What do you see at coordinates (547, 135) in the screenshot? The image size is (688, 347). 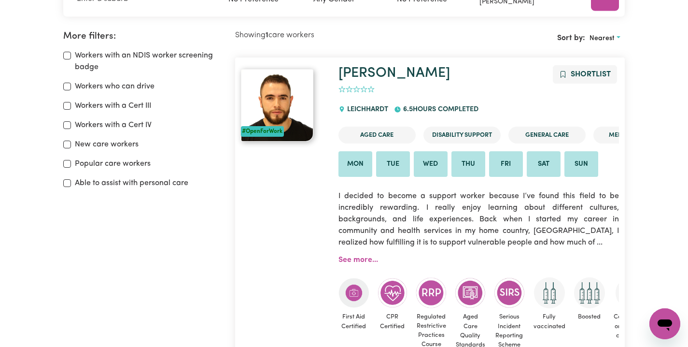 I see `li: General Care` at bounding box center [547, 135].